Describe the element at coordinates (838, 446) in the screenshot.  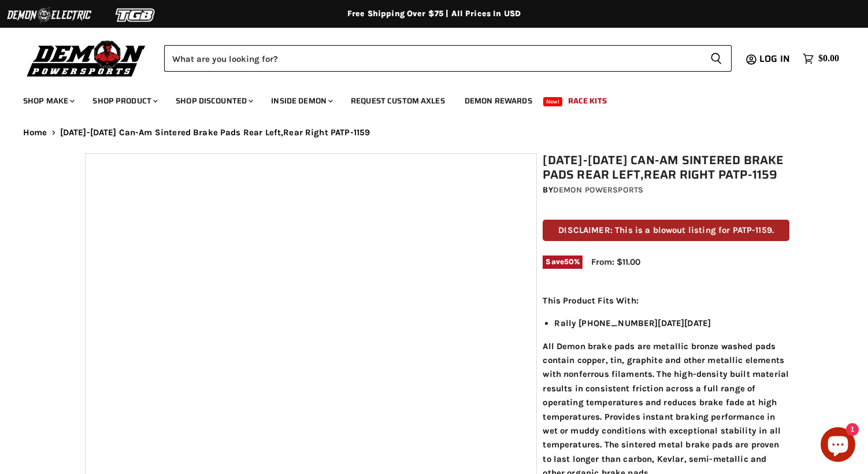
I see `inbox-online-store-chat: Shopify online store chat` at that location.